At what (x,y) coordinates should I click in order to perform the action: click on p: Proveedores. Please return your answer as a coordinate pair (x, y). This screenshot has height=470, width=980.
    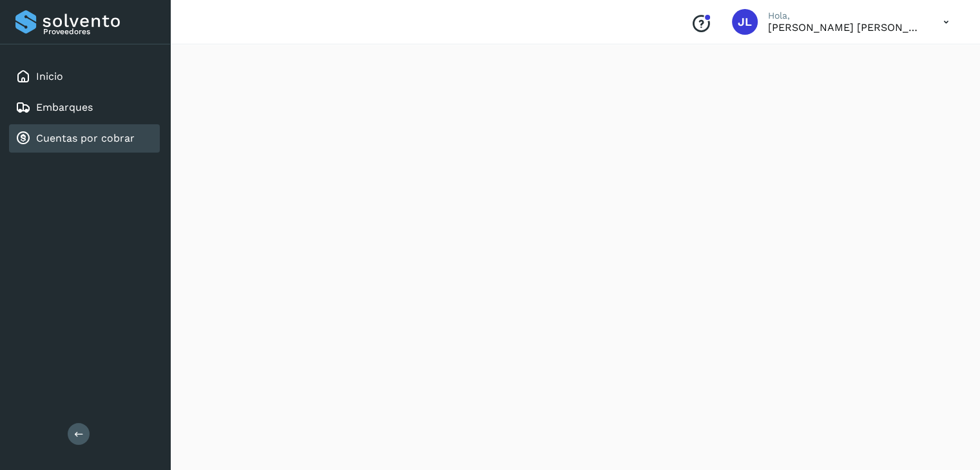
    Looking at the image, I should click on (98, 31).